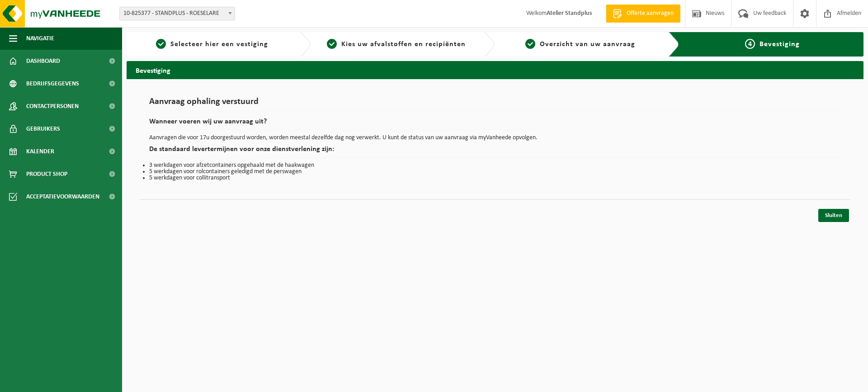 The width and height of the screenshot is (868, 392). I want to click on span: 2, so click(332, 44).